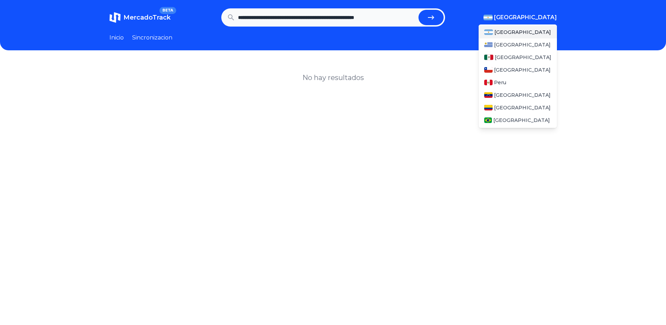 The height and width of the screenshot is (325, 666). I want to click on img: Uruguay, so click(488, 45).